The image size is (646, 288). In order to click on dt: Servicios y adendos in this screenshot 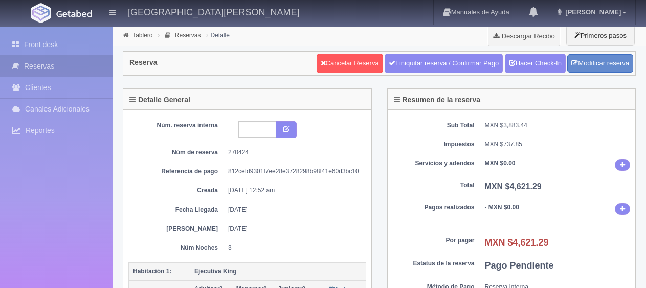, I will do `click(434, 163)`.